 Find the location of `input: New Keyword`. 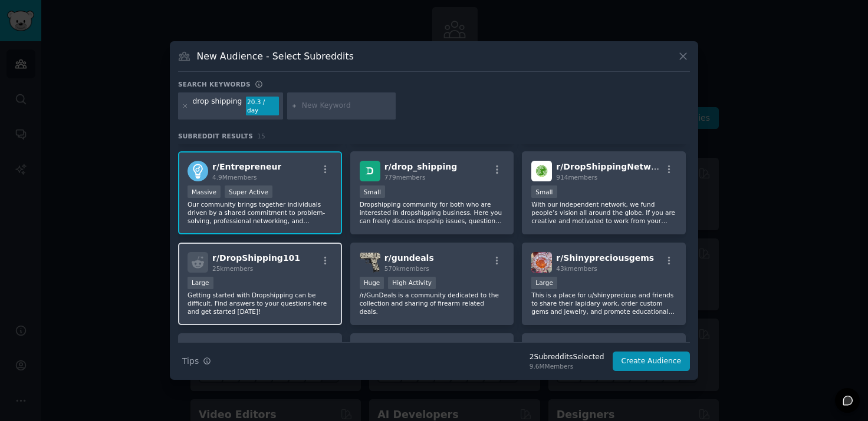

input: New Keyword is located at coordinates (347, 106).